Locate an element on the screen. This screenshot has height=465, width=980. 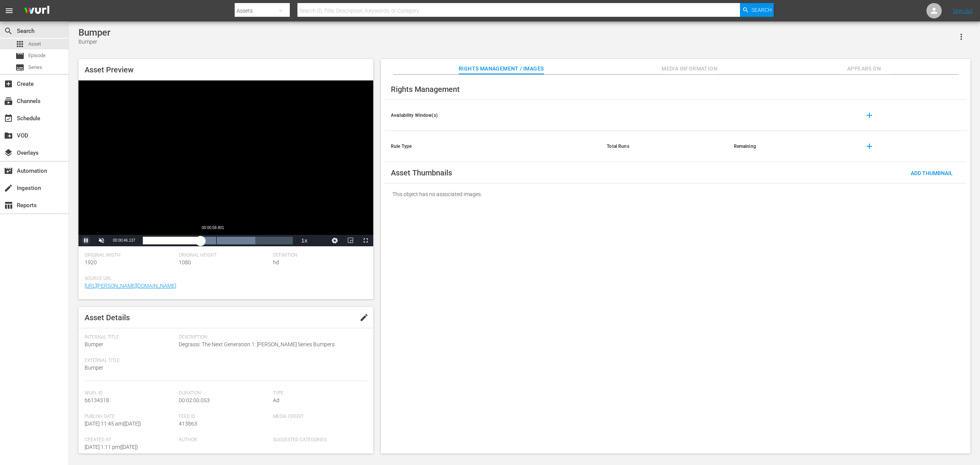
span: Asset Details is located at coordinates (107, 318).